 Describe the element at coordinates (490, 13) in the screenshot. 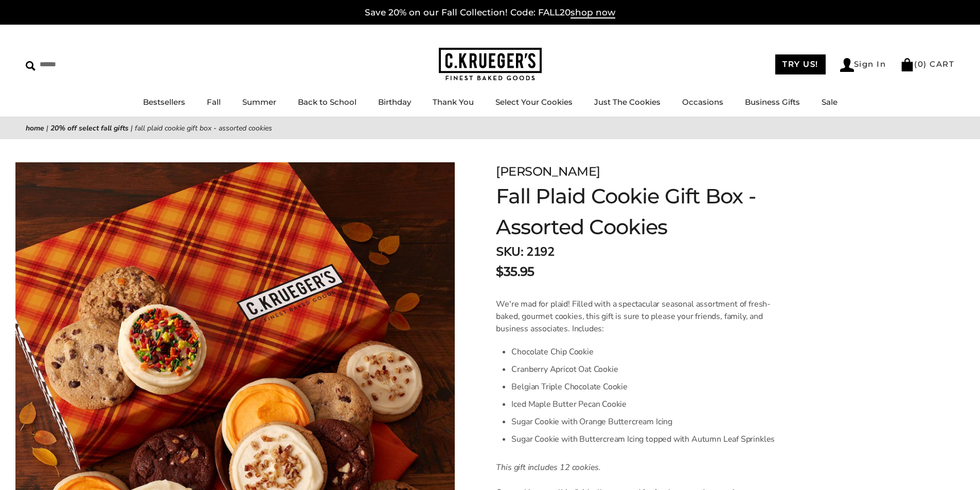

I see `a: Save 20% on our Fall Collection! Code: FALL20shop now` at that location.